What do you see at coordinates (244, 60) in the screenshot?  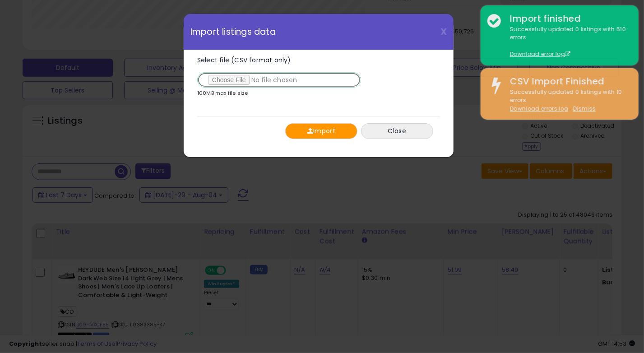 I see `span: Select file (CSV format only)` at bounding box center [244, 60].